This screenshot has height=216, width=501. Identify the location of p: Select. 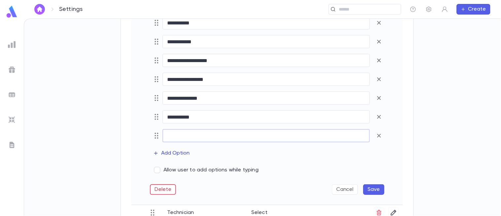
(304, 212).